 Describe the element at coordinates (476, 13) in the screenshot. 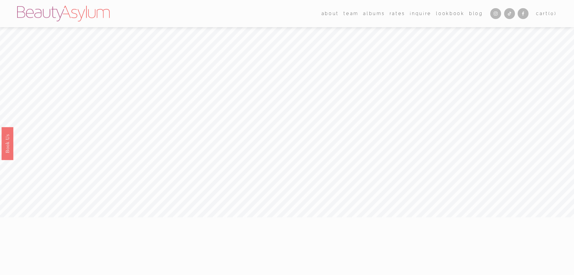

I see `a: Blog` at that location.